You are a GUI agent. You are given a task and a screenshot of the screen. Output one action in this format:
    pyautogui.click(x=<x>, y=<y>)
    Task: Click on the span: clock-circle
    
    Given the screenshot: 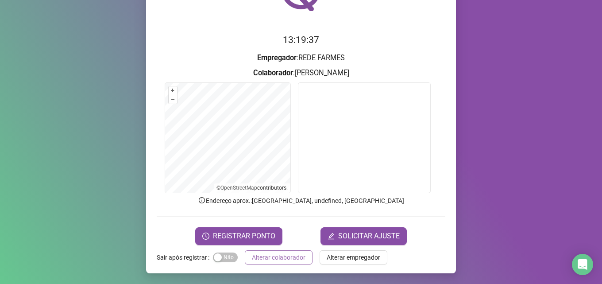 What is the action you would take?
    pyautogui.click(x=206, y=236)
    